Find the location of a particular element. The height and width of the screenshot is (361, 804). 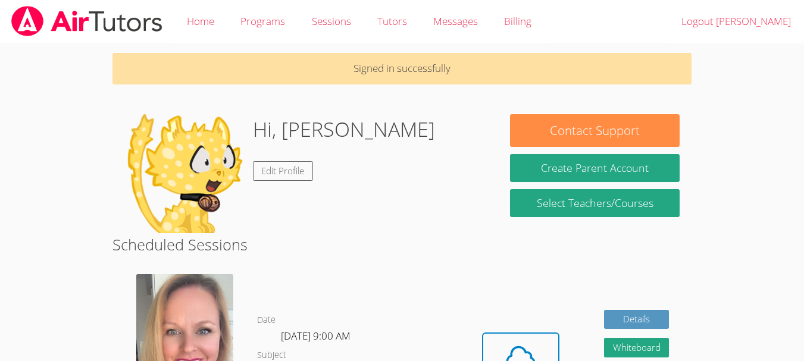

dt: Date is located at coordinates (266, 320).